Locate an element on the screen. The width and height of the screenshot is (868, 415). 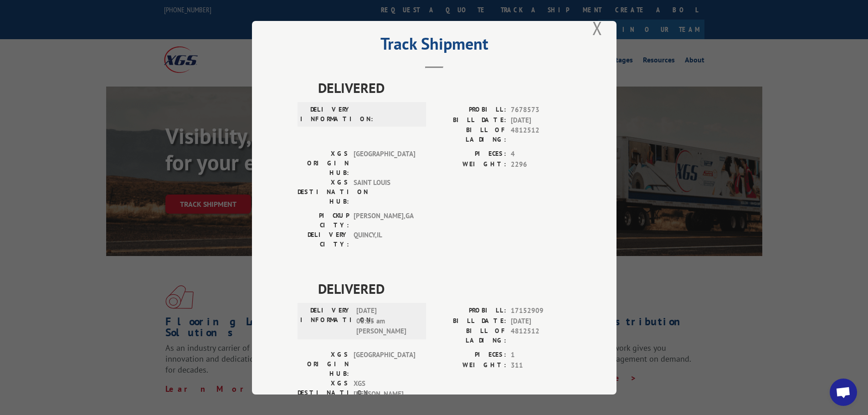
label: DELIVERY CITY: is located at coordinates (323, 240).